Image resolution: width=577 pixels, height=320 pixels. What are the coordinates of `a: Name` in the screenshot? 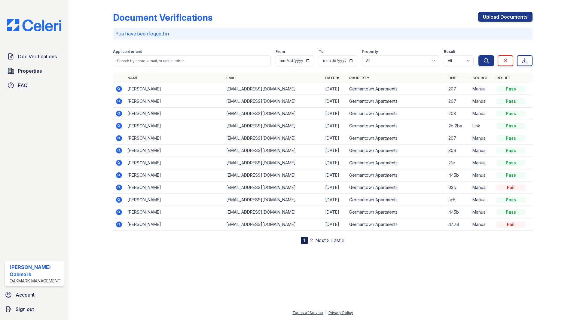 It's located at (133, 78).